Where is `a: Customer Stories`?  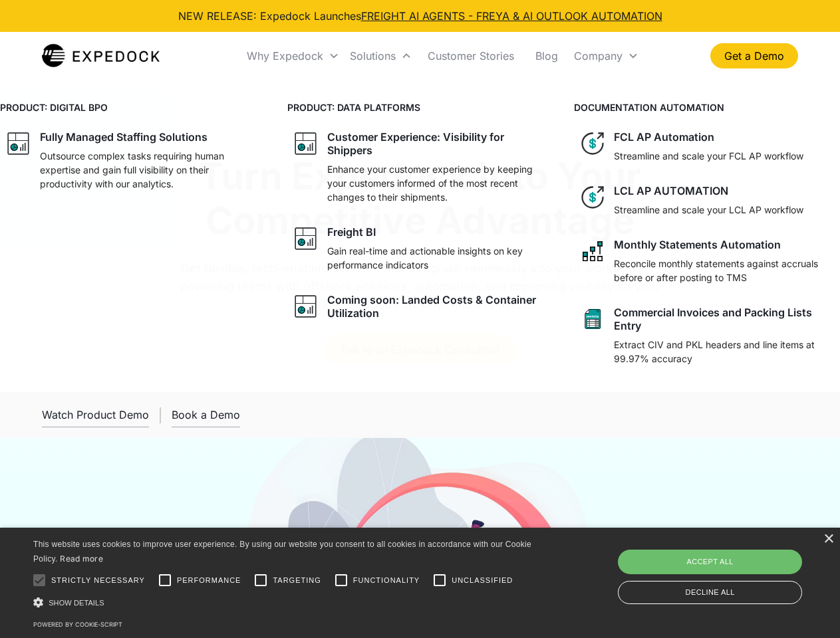
a: Customer Stories is located at coordinates (471, 56).